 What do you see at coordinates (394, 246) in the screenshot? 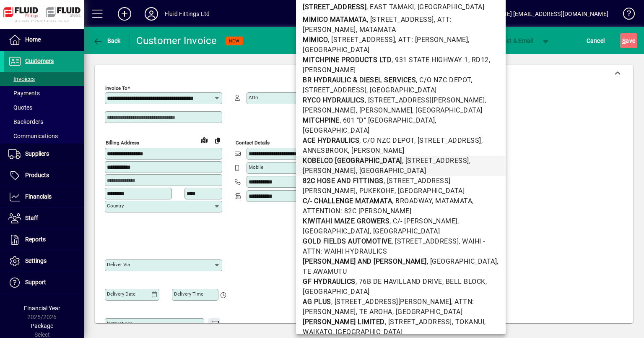
I see `span: , WAIHI - ATTN: WAIHI HYDRAULICS` at bounding box center [394, 246].